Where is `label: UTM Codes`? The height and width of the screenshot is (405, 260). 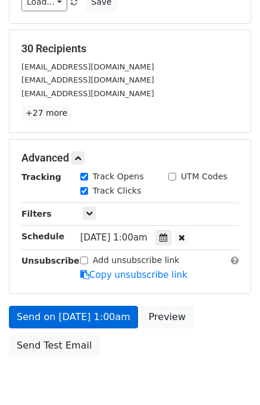
label: UTM Codes is located at coordinates (204, 177).